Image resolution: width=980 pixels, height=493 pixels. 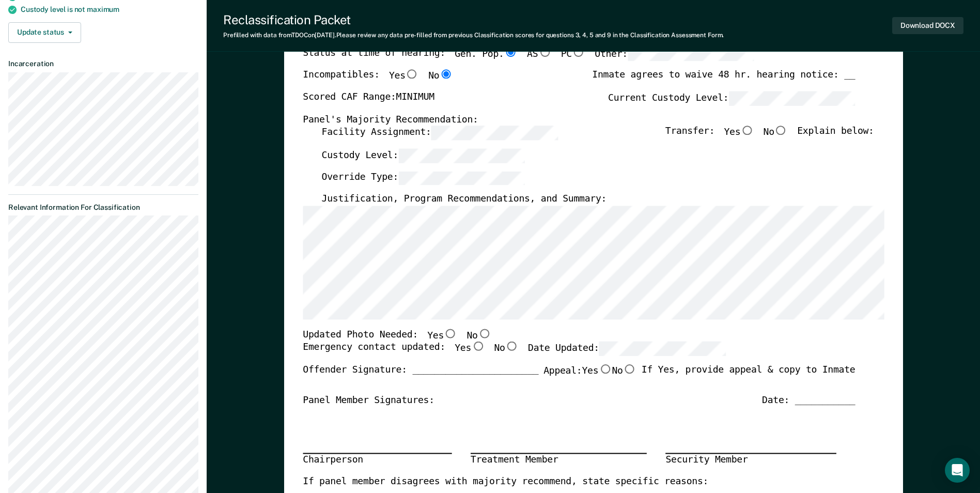 What do you see at coordinates (751, 460) in the screenshot?
I see `div: Security Member` at bounding box center [751, 460].